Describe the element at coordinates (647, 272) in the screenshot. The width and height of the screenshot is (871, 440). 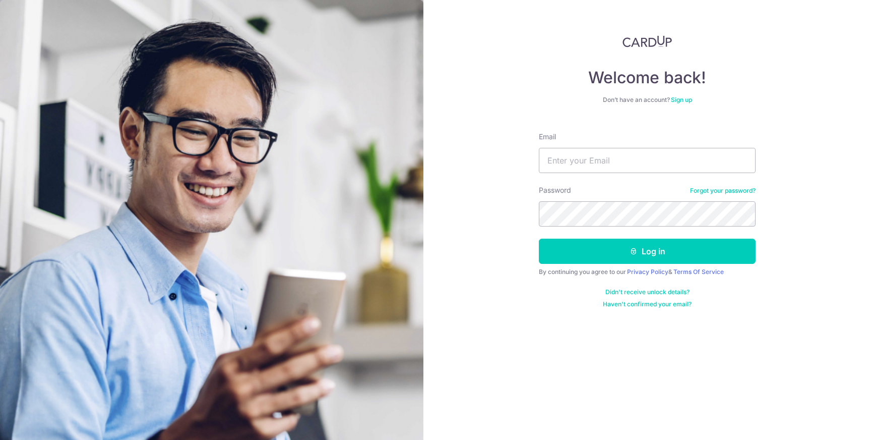
I see `div: By continuing you agree to our &` at that location.